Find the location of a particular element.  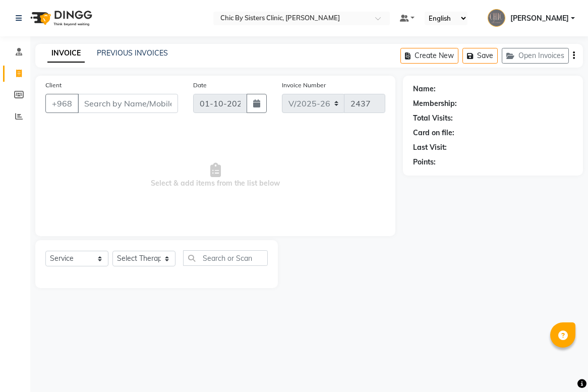

div: Membership: is located at coordinates (435, 104).